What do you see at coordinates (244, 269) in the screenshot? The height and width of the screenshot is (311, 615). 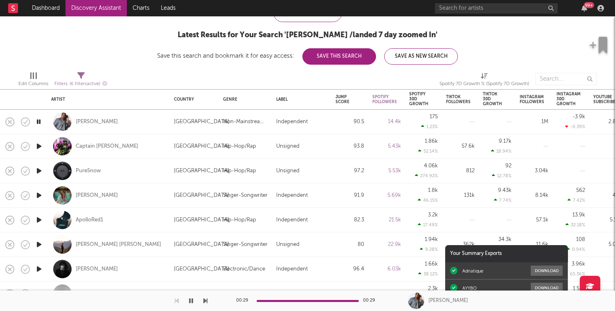 I see `div: Electronic/Dance` at bounding box center [244, 269].